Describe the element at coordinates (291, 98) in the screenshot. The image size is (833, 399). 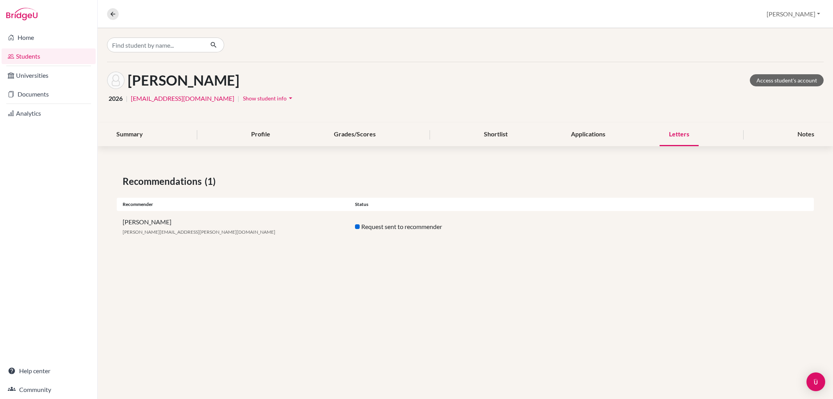
I see `i: arrow_drop_down` at that location.